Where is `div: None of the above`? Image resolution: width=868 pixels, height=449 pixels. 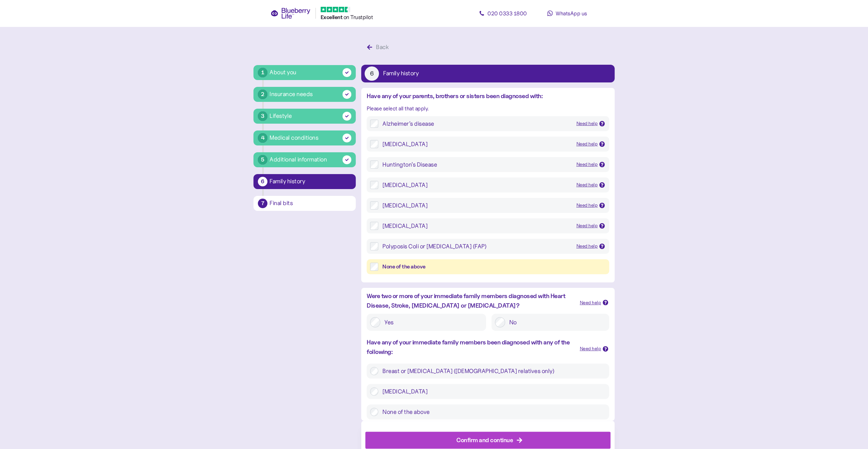
div: None of the above is located at coordinates (494, 267).